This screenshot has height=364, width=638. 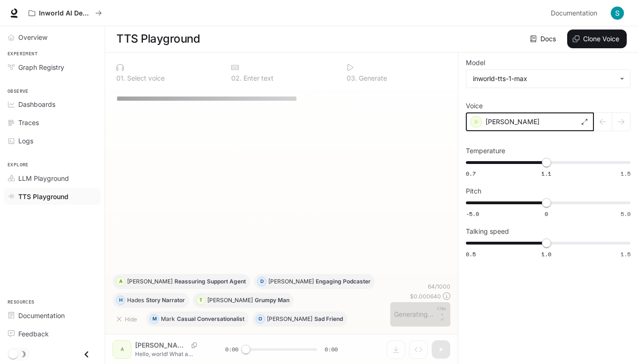 What do you see at coordinates (120, 282) in the screenshot?
I see `div: A` at bounding box center [120, 282].